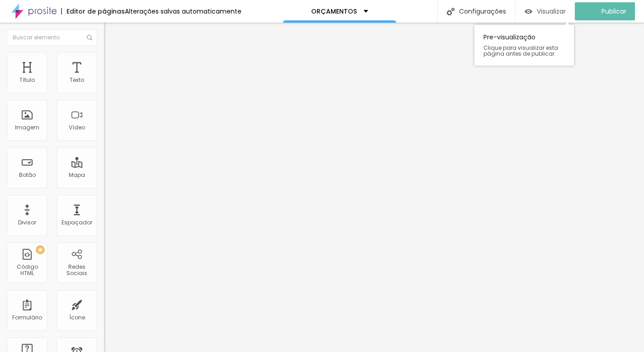 The height and width of the screenshot is (352, 644). Describe the element at coordinates (27, 127) in the screenshot. I see `div: Imagem` at that location.